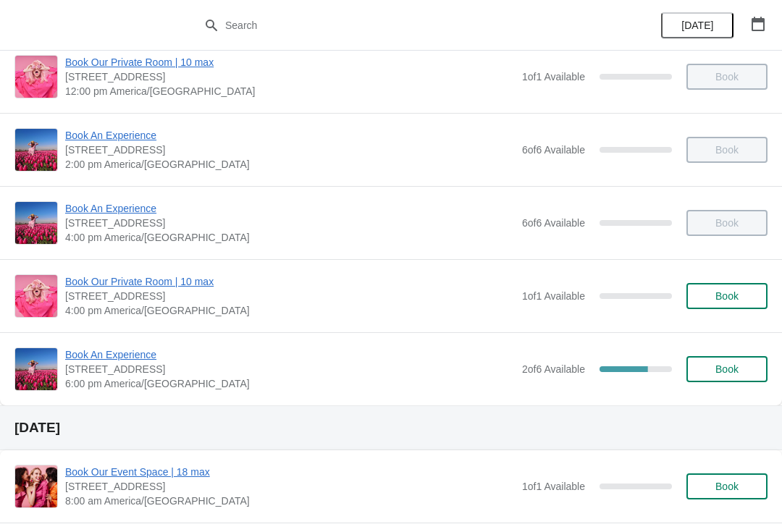 This screenshot has height=532, width=782. Describe the element at coordinates (406, 25) in the screenshot. I see `input: Search` at that location.